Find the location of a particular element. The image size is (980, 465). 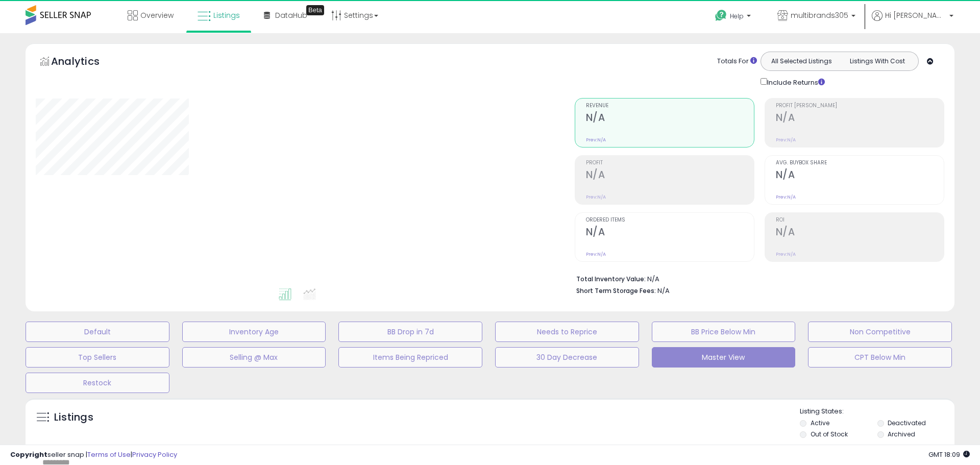

span: N/A is located at coordinates (663, 290).